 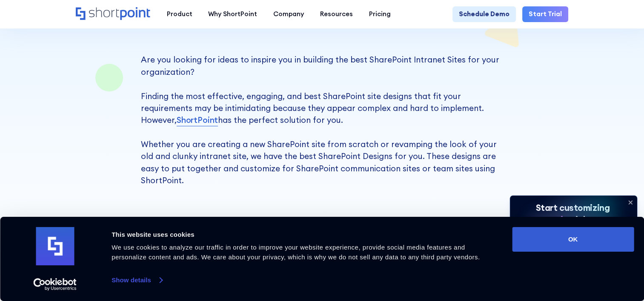 What do you see at coordinates (232, 14) in the screenshot?
I see `a: Why ShortPoint` at bounding box center [232, 14].